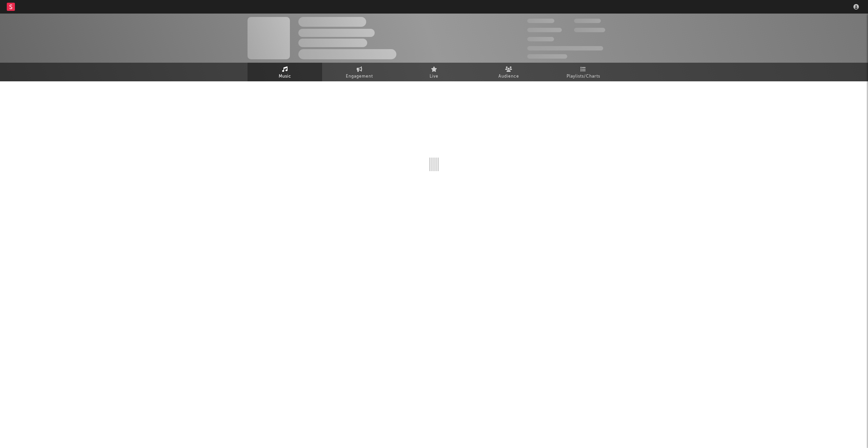 The width and height of the screenshot is (868, 448). Describe the element at coordinates (566, 48) in the screenshot. I see `span: 50,000,000 Monthly Listeners` at that location.